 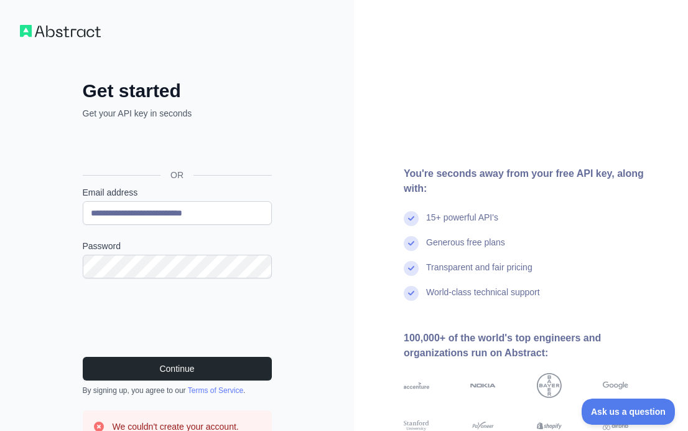 I want to click on h2: Get started, so click(x=177, y=91).